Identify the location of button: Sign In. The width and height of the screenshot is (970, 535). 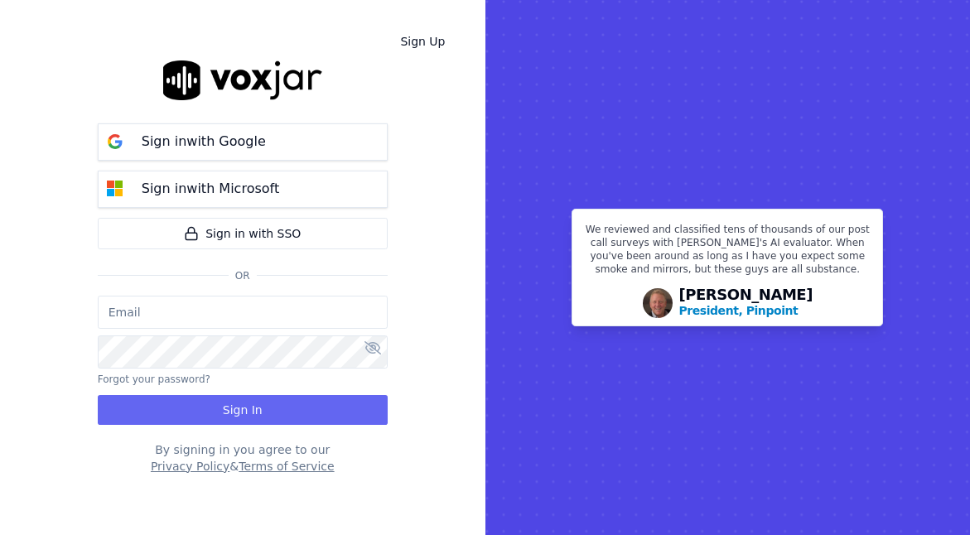
(243, 410).